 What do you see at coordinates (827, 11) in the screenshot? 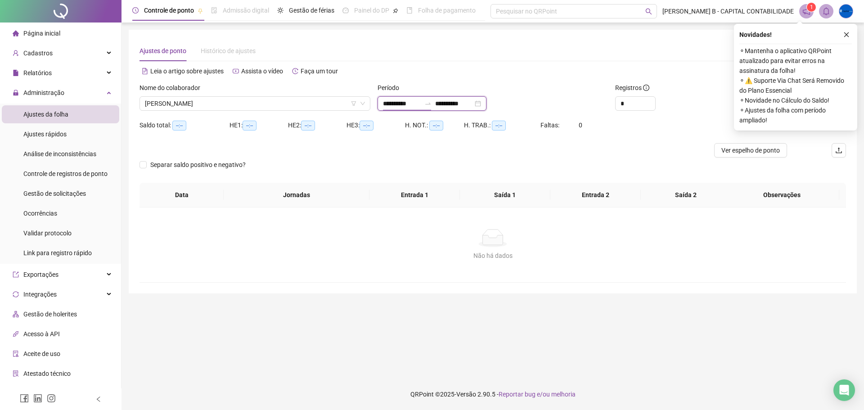
I see `span: bell` at bounding box center [827, 11].